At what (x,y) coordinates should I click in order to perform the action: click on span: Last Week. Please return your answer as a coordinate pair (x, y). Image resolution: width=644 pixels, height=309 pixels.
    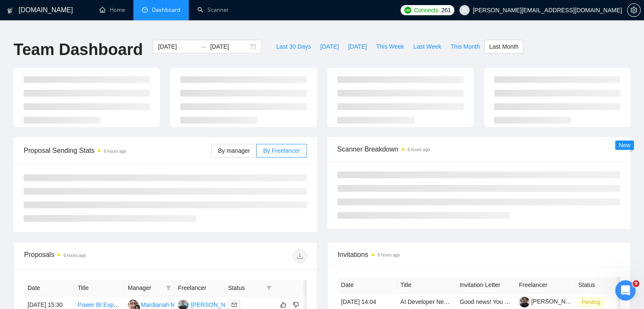
    Looking at the image, I should click on (427, 46).